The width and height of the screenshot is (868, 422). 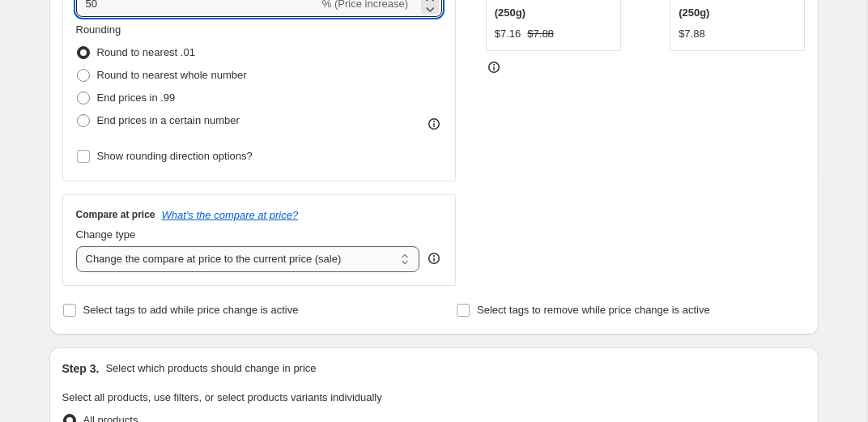 I want to click on h2: Step 3., so click(x=81, y=369).